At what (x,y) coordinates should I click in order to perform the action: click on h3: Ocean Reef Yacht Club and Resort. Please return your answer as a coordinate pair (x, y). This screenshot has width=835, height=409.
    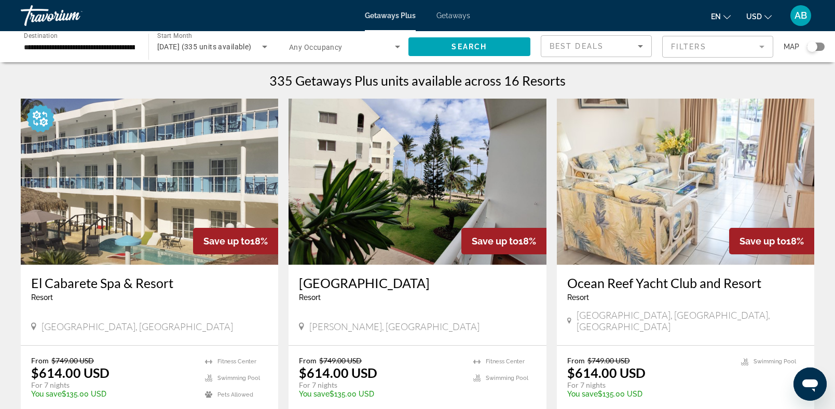
    Looking at the image, I should click on (686, 283).